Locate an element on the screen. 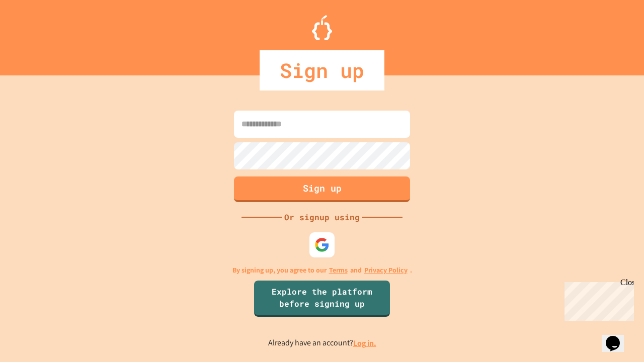 This screenshot has height=362, width=644. a: Explore the platform before signing up is located at coordinates (322, 299).